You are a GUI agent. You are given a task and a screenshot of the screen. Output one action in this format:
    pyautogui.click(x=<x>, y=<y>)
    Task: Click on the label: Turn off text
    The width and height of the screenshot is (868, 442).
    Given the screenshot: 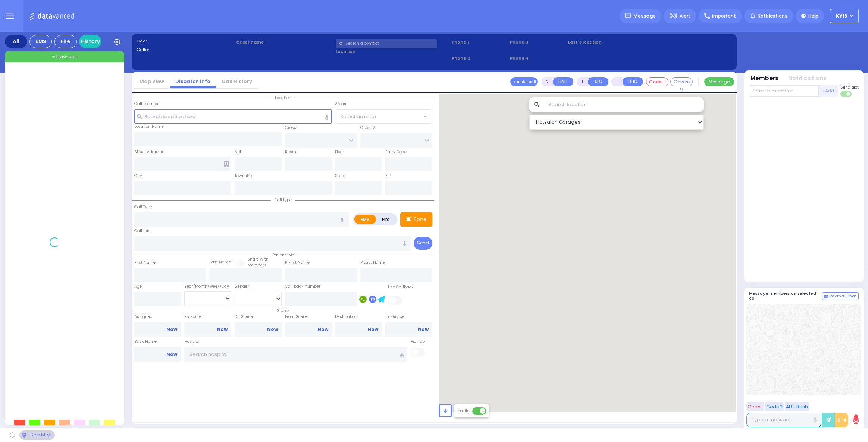 What is the action you would take?
    pyautogui.click(x=846, y=94)
    